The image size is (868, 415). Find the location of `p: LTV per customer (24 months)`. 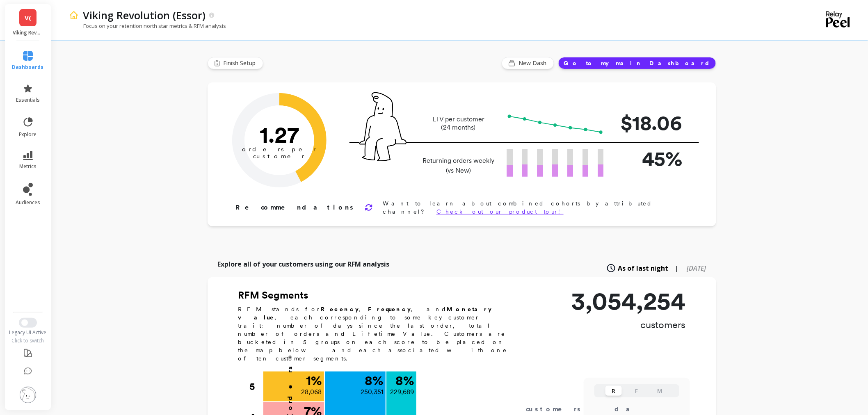

p: LTV per customer (24 months) is located at coordinates (458, 123).